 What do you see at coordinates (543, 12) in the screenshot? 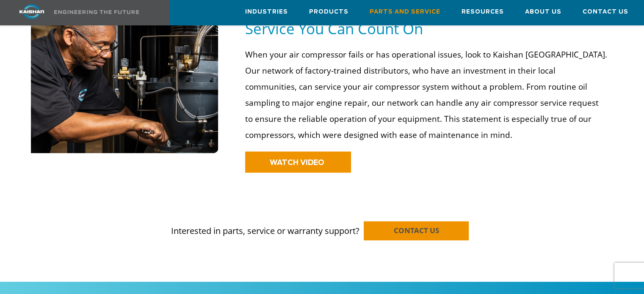
I see `span: About Us` at bounding box center [543, 12].